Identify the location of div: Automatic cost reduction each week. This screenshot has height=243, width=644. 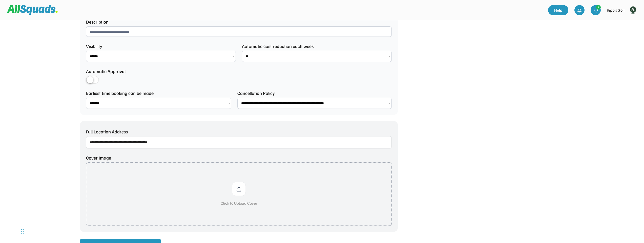
(278, 46).